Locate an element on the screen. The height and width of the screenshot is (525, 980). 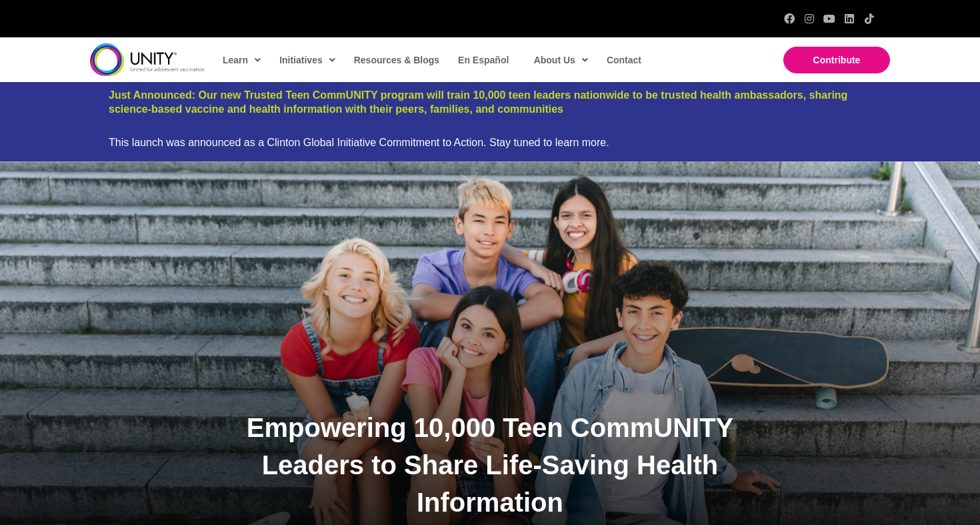
span: Initiatives is located at coordinates (307, 60).